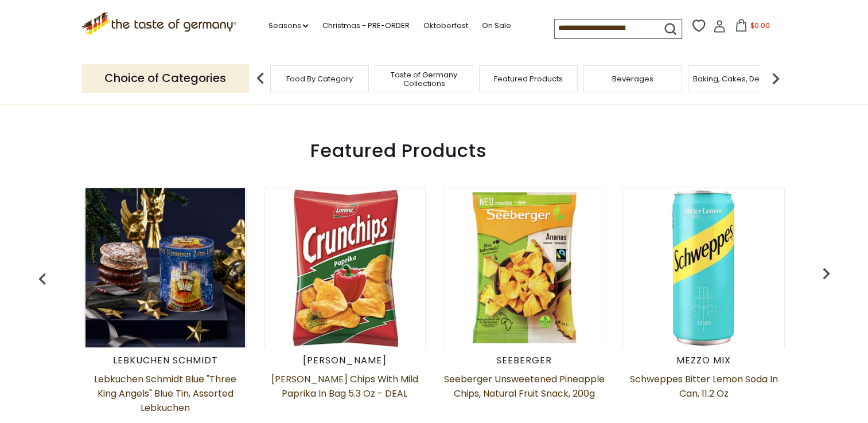  I want to click on img: Seeberger Unsweetened Pineapple Chips, Natural Fruit Snack, 200g, so click(525, 267).